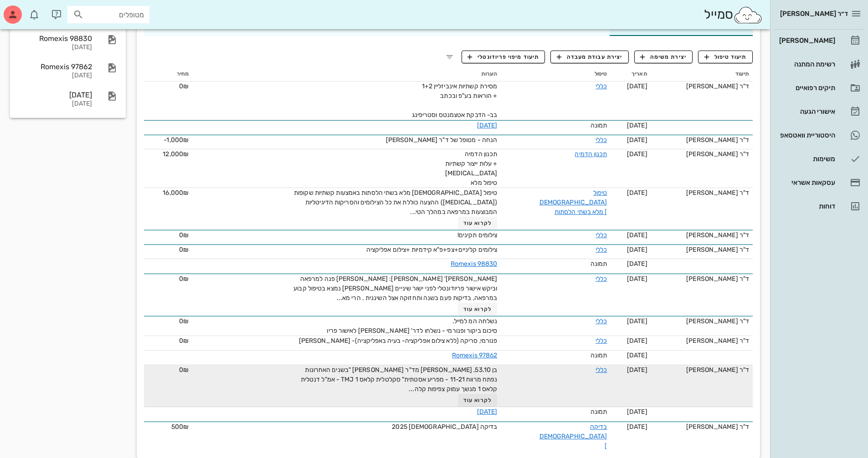 The image size is (868, 458). I want to click on th: תיעוד, so click(702, 74).